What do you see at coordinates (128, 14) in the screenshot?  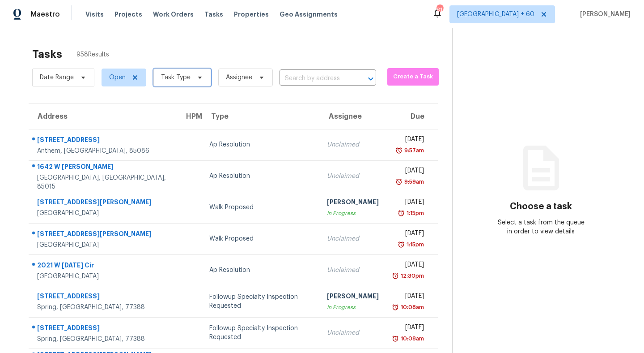 I see `span: Projects` at bounding box center [128, 14].